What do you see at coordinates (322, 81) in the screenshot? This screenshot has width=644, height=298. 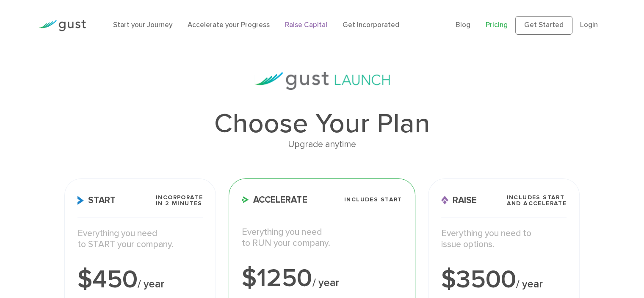 I see `img: gust-launch-logos.svg` at bounding box center [322, 81].